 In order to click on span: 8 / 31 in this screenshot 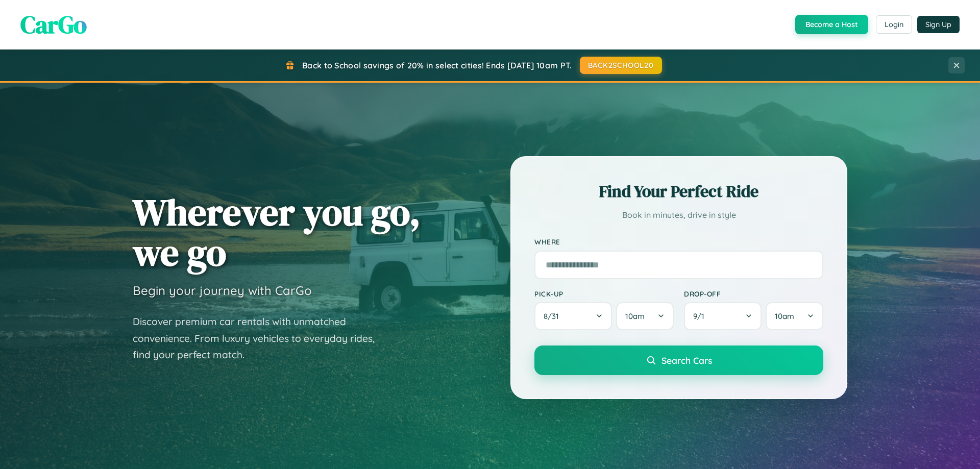, I will do `click(554, 316)`.